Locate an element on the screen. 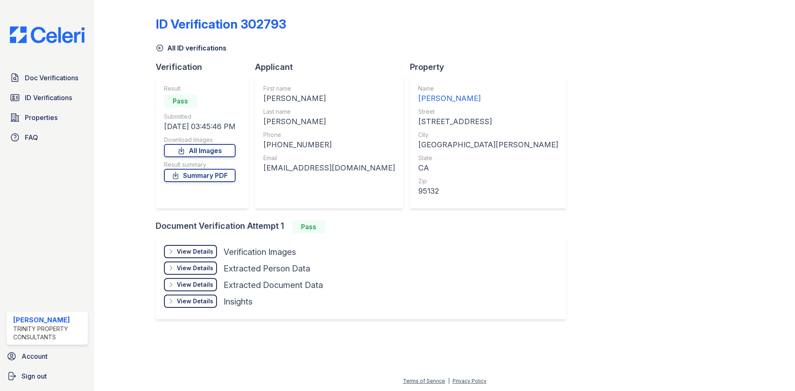  a: All Images is located at coordinates (200, 151).